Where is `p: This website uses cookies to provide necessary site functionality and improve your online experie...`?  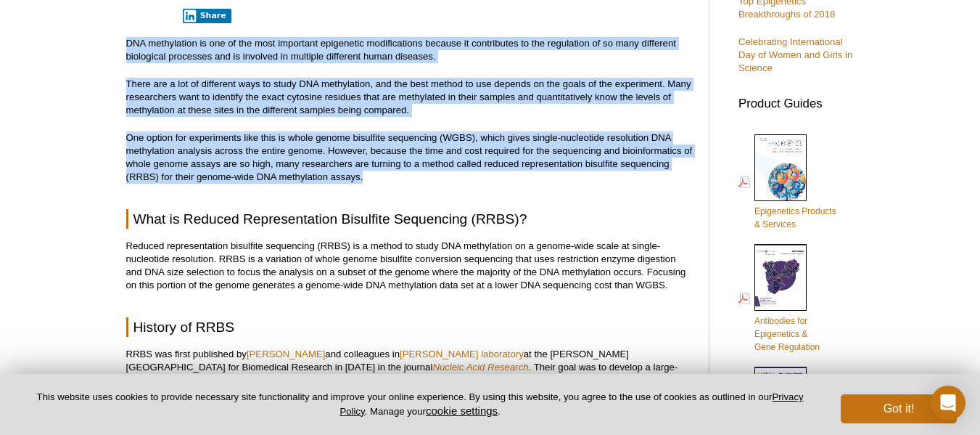 p: This website uses cookies to provide necessary site functionality and improve your online experie... is located at coordinates (420, 404).